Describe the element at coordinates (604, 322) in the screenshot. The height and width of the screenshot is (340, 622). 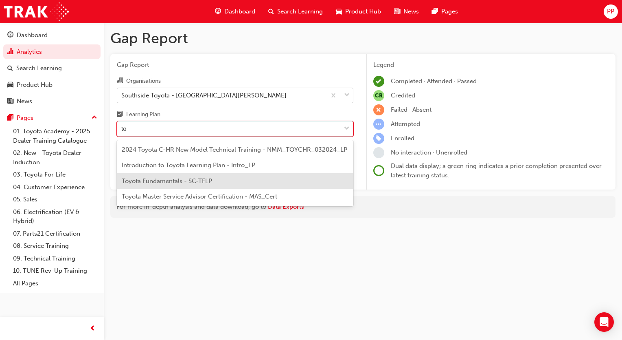
I see `div: Open Intercom Messenger` at that location.